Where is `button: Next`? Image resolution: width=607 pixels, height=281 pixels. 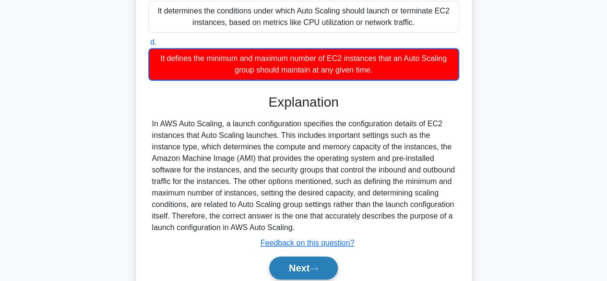 button: Next is located at coordinates (303, 268).